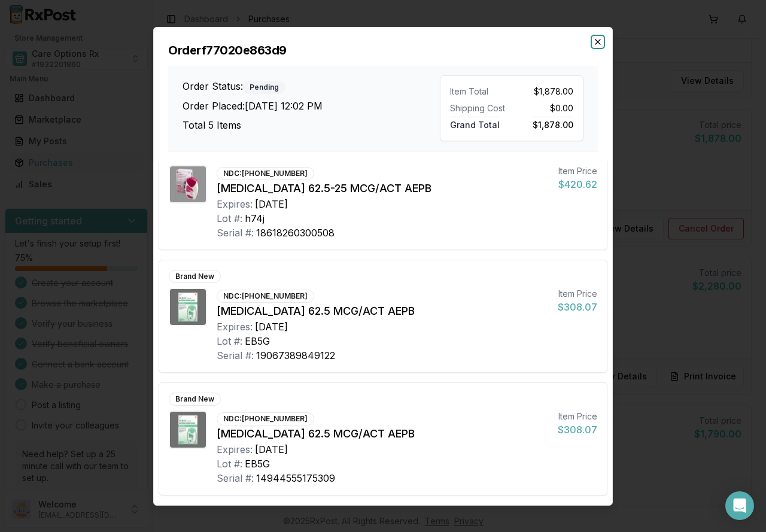 Image resolution: width=766 pixels, height=532 pixels. What do you see at coordinates (312, 125) in the screenshot?
I see `h3: Total 5 Items` at bounding box center [312, 125].